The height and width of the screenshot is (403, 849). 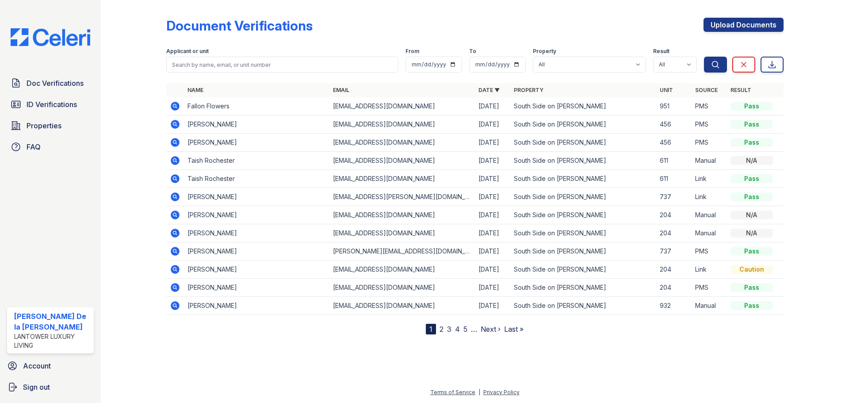 What do you see at coordinates (490, 329) in the screenshot?
I see `a: Next ›` at bounding box center [490, 329].